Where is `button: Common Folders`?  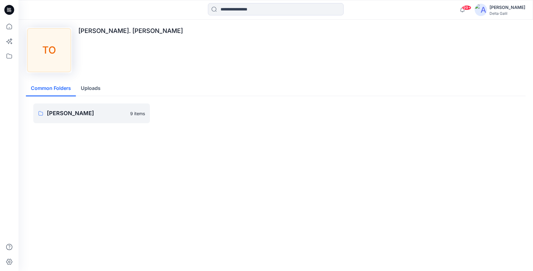 button: Common Folders is located at coordinates (51, 89).